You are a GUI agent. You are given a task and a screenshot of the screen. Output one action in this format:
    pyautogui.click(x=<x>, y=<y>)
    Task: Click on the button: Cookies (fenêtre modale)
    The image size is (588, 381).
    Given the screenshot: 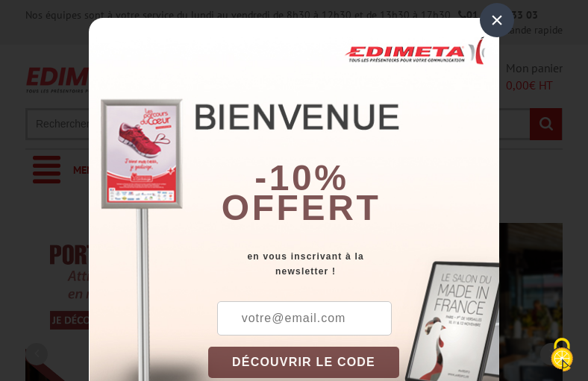 What is the action you would take?
    pyautogui.click(x=562, y=356)
    